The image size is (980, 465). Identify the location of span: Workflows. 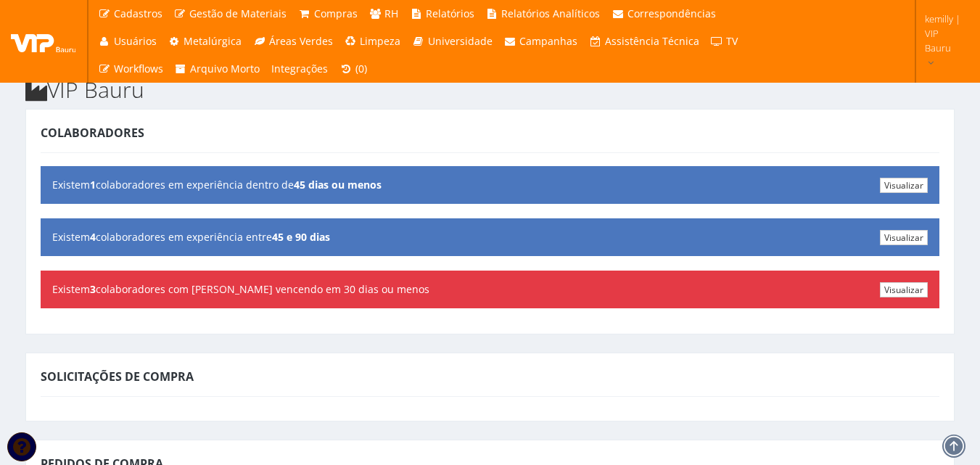
(138, 68).